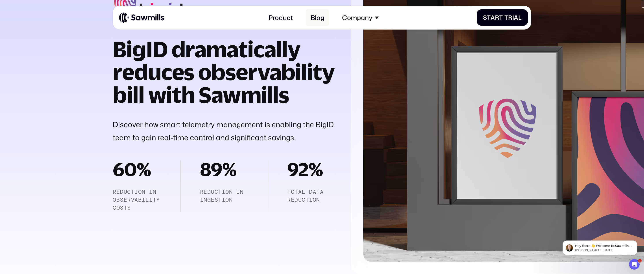  Describe the element at coordinates (224, 170) in the screenshot. I see `h2: 89%` at that location.